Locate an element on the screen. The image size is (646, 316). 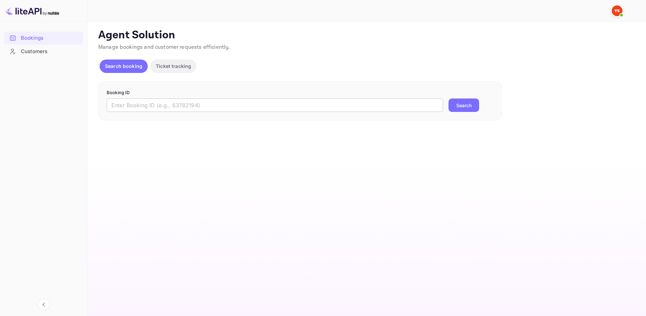
p: Agent Solution is located at coordinates (366, 35).